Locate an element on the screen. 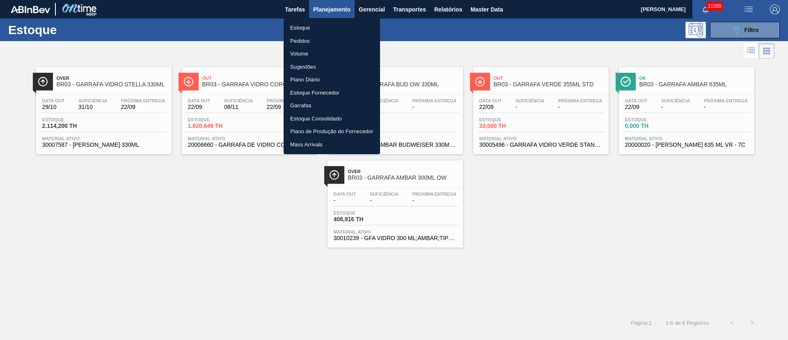 This screenshot has width=788, height=340. a: Garrafas is located at coordinates (332, 106).